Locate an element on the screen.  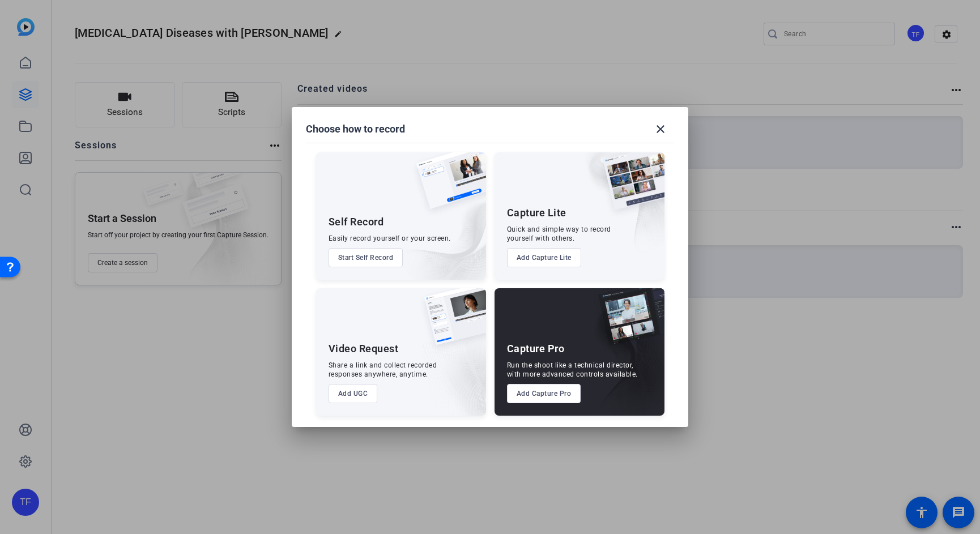
div: Run the shoot like a technical director, with more advanced controls available. is located at coordinates (572, 370).